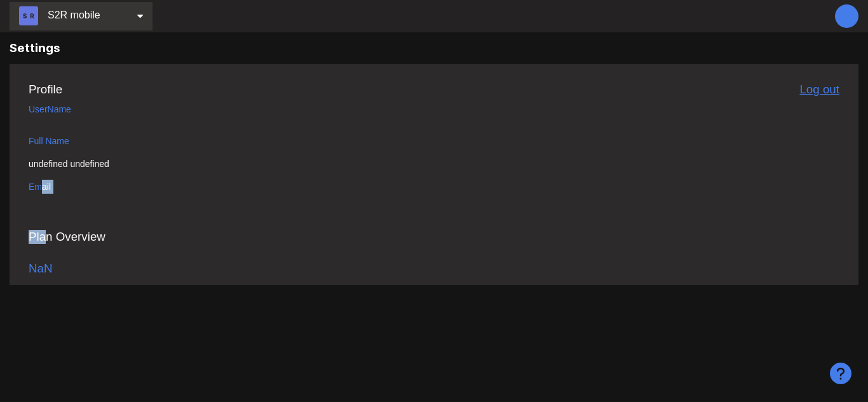  What do you see at coordinates (35, 48) in the screenshot?
I see `h1: Settings` at bounding box center [35, 48].